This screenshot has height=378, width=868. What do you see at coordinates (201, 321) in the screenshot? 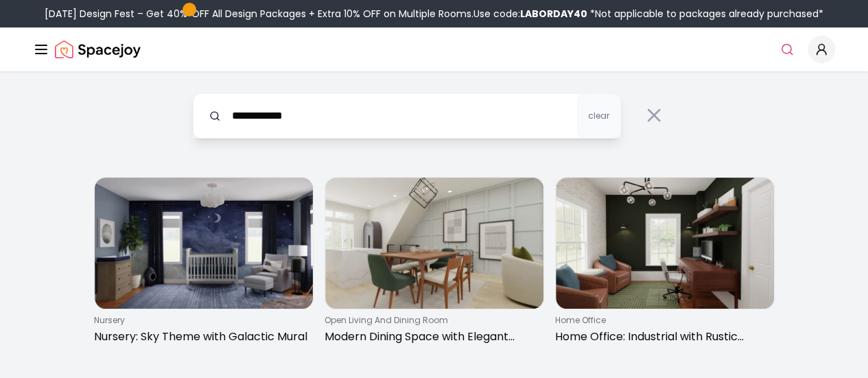
I see `p: nursery` at bounding box center [201, 321].